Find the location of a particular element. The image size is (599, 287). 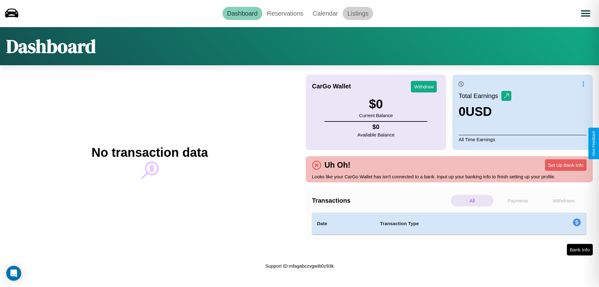

a: Dashboard is located at coordinates (242, 13).